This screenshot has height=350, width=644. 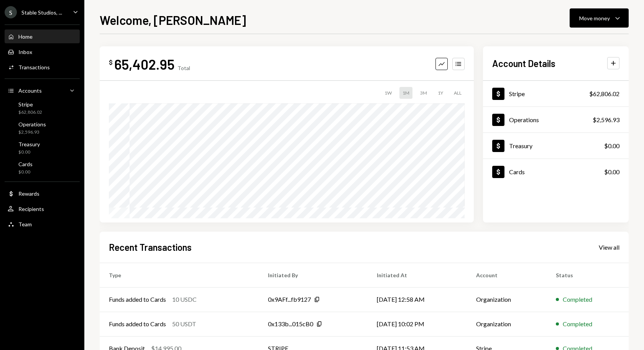 What do you see at coordinates (588, 275) in the screenshot?
I see `th: Status` at bounding box center [588, 275].